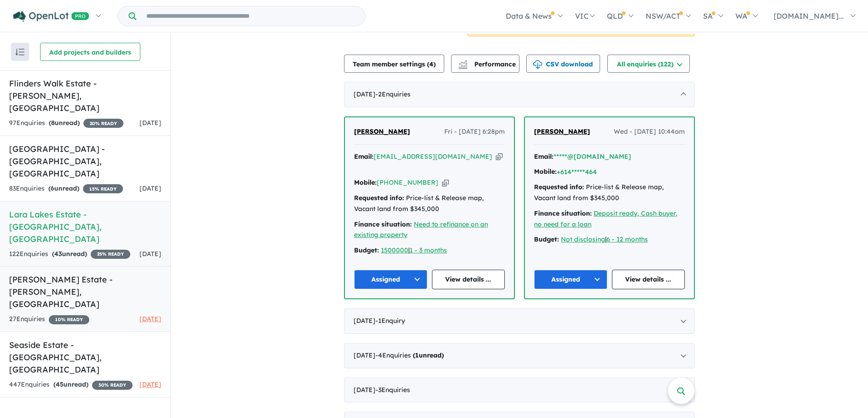 This screenshot has width=868, height=418. What do you see at coordinates (110, 255) in the screenshot?
I see `span: 25 % READY` at bounding box center [110, 255].